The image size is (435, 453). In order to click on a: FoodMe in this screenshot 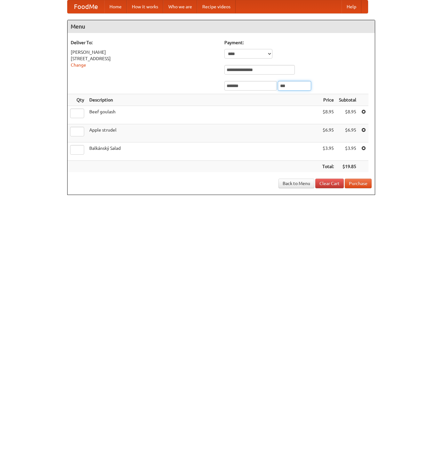, I will do `click(86, 7)`.